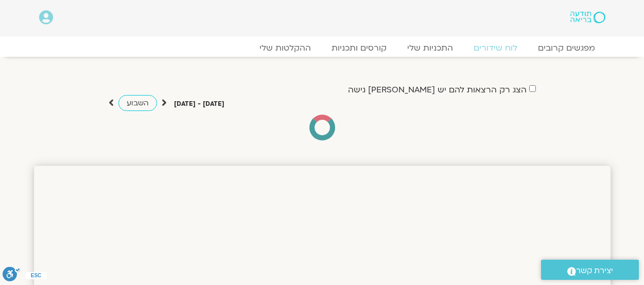 This screenshot has width=644, height=285. I want to click on a: ההקלטות שלי, so click(285, 48).